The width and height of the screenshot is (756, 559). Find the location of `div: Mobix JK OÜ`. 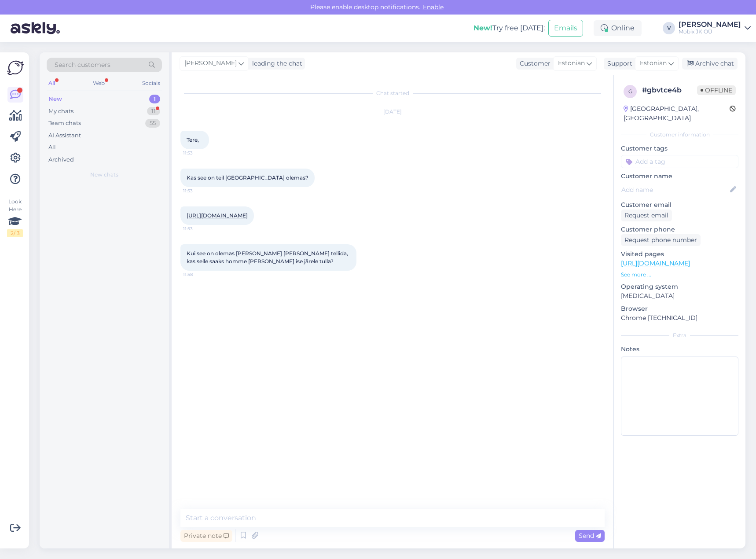

div: Mobix JK OÜ is located at coordinates (710, 31).